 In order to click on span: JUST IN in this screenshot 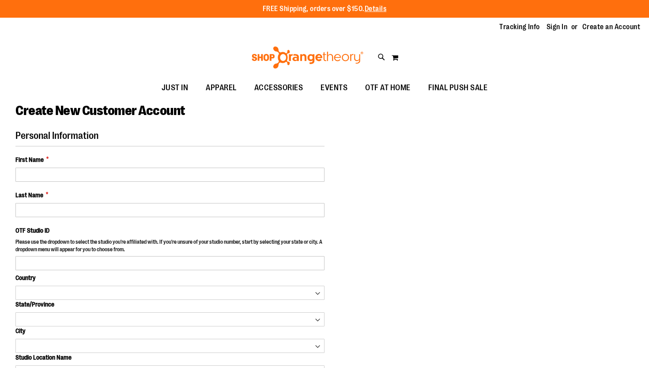, I will do `click(175, 87)`.